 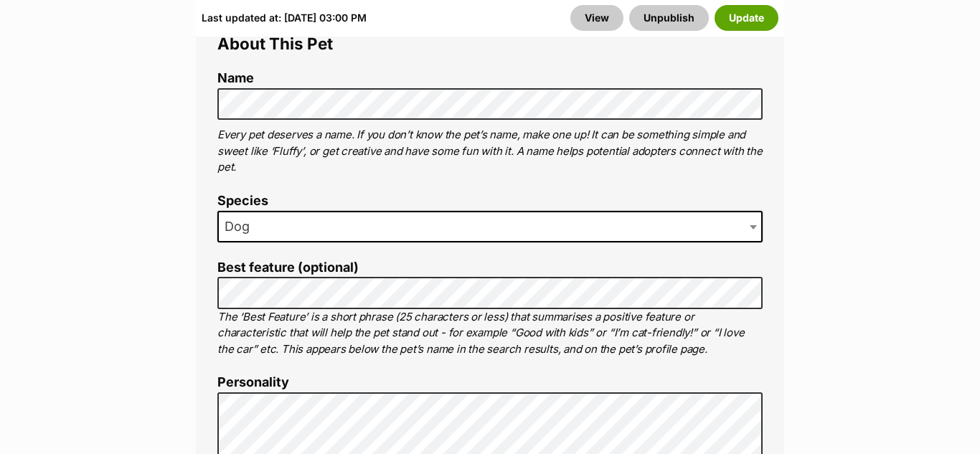 What do you see at coordinates (490, 268) in the screenshot?
I see `label: Best feature (optional)` at bounding box center [490, 268].